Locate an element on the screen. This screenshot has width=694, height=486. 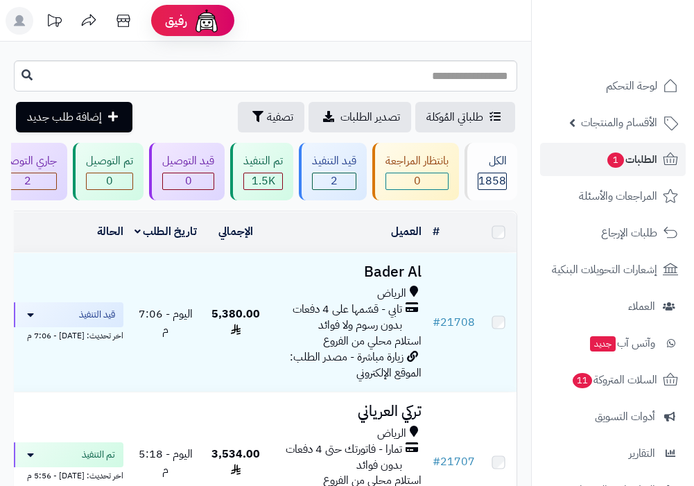
span: إضافة طلب جديد is located at coordinates (64, 117).